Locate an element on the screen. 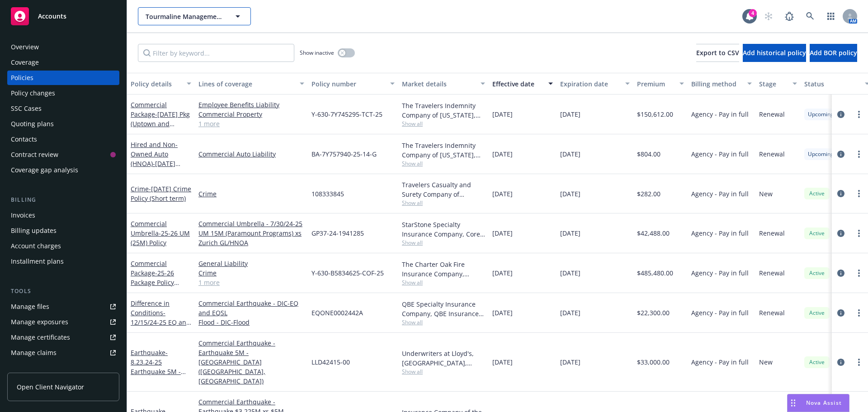  div: Manage files is located at coordinates (30, 307).